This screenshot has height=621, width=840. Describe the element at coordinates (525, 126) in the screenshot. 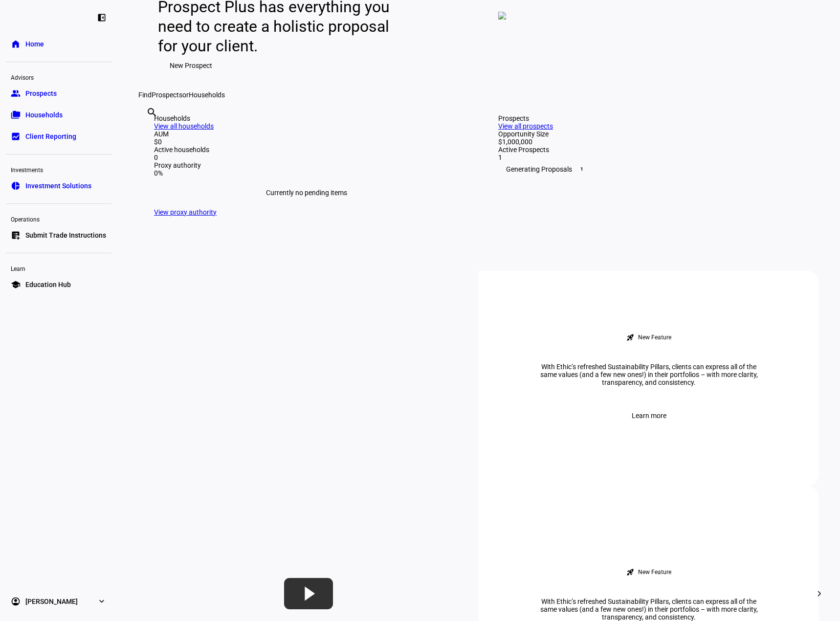

I see `a: View all prospects` at that location.